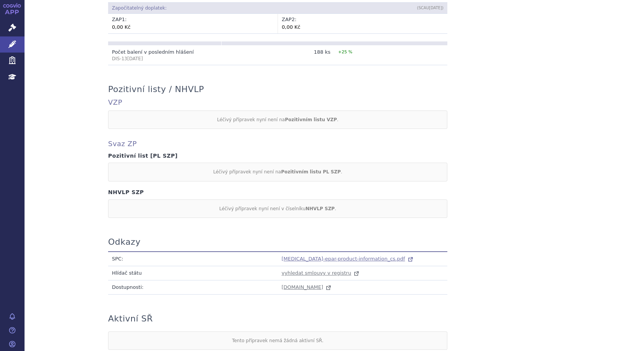 The height and width of the screenshot is (351, 644). I want to click on td: Započitatelný doplatek:, so click(221, 8).